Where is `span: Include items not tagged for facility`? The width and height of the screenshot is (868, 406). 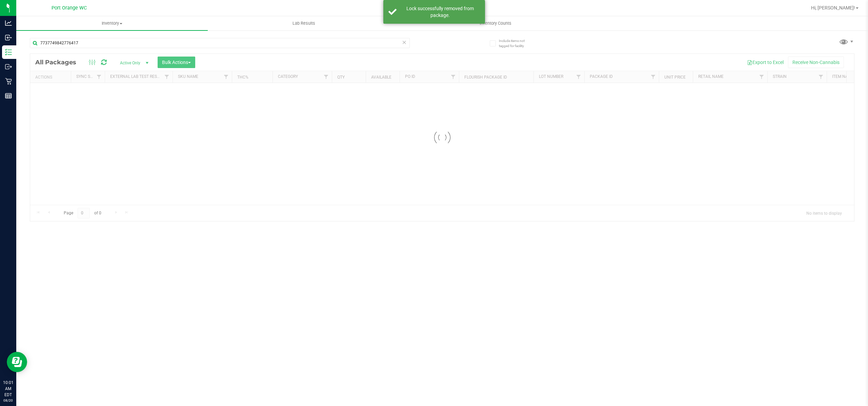
span: Include items not tagged for facility is located at coordinates (516, 43).